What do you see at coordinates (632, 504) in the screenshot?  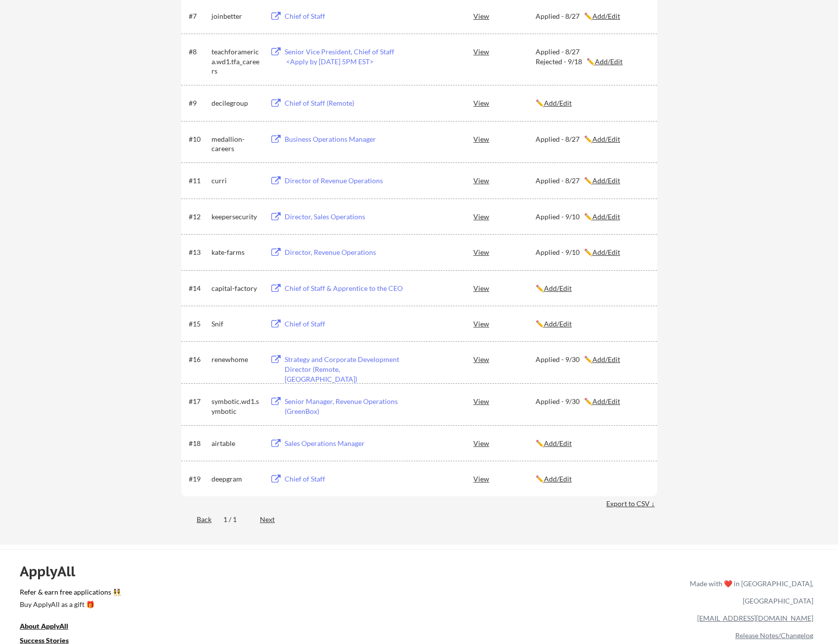 I see `div: Export to CSV ↓` at bounding box center [632, 504].